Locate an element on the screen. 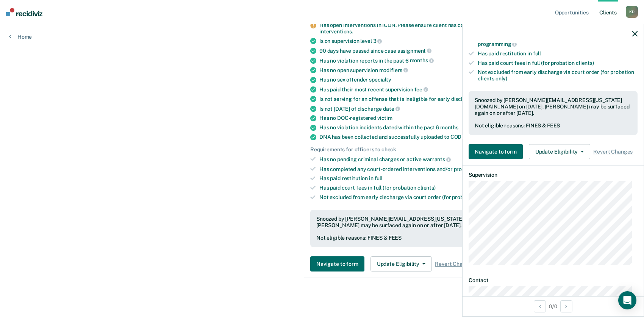 The image size is (644, 317). div: DNA has been collected and successfully uploaded to is located at coordinates (434, 137).